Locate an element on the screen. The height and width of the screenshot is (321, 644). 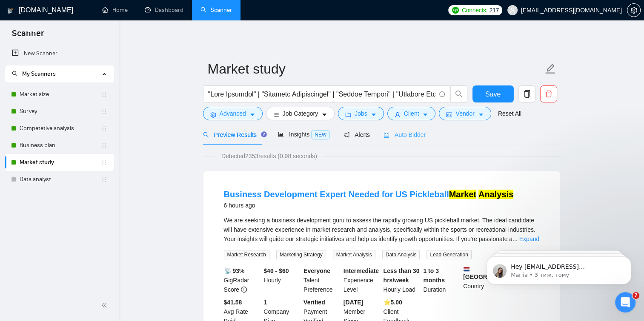
button: folderJobscaret-down is located at coordinates (361, 114).